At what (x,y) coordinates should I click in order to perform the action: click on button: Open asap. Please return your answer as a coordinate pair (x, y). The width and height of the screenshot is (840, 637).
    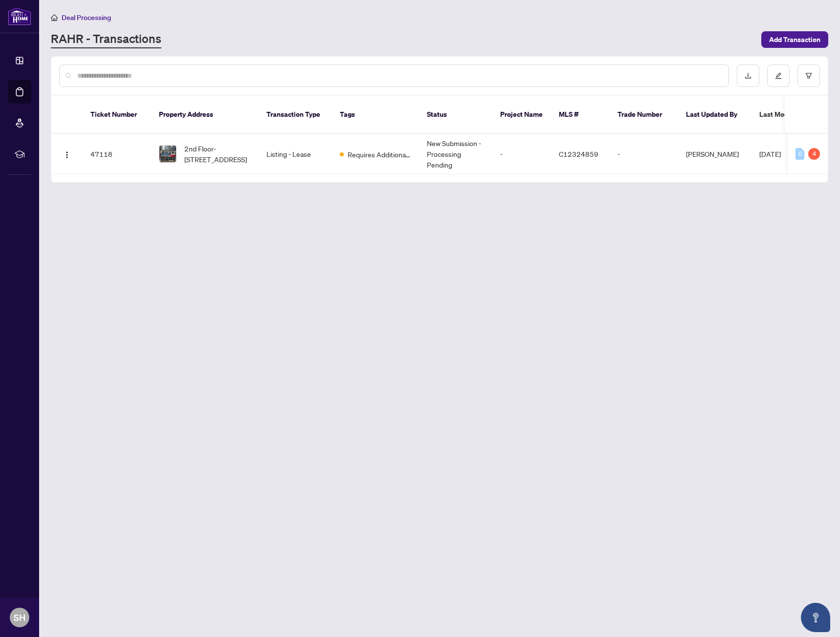
    Looking at the image, I should click on (816, 618).